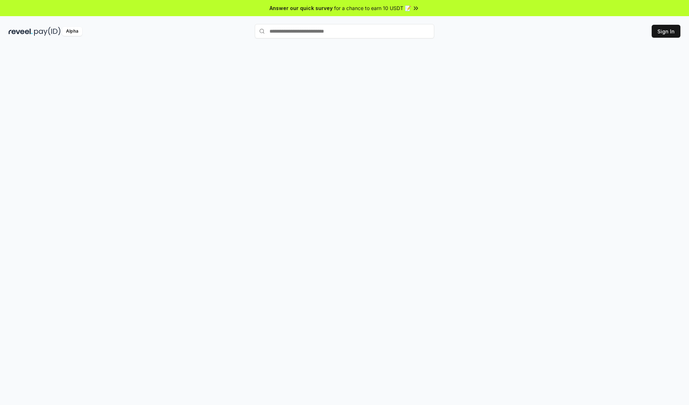  I want to click on button: Sign In, so click(666, 31).